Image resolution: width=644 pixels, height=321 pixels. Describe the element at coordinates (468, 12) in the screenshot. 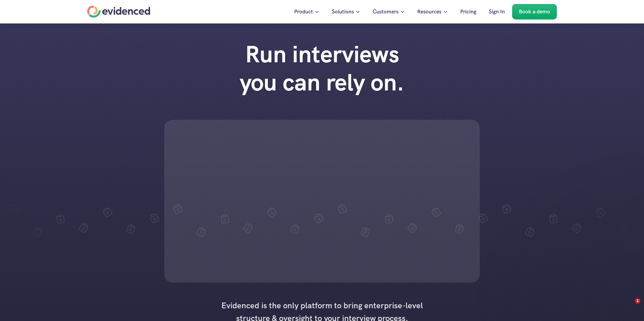

I see `a: Pricing` at that location.